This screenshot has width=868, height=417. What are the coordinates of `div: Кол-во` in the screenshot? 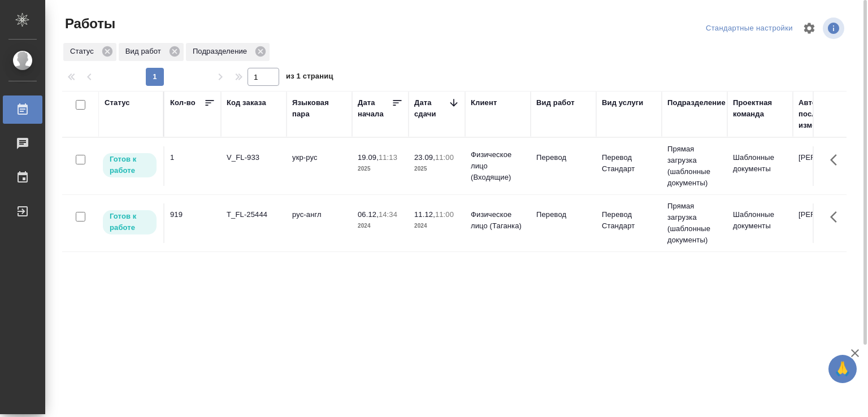 It's located at (183, 103).